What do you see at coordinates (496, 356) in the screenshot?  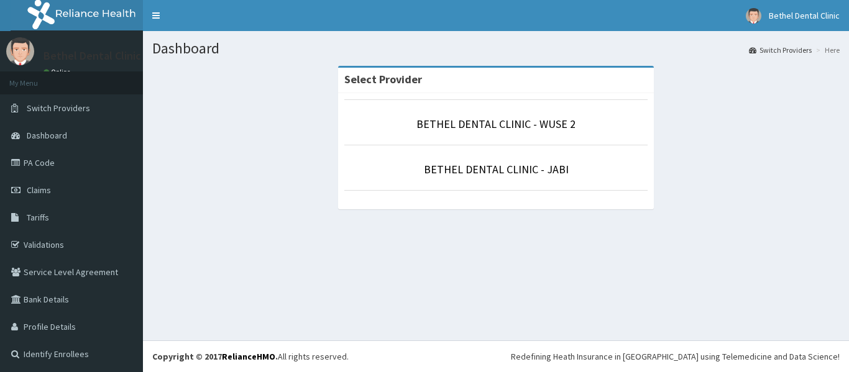 I see `footer: All rights reserved.` at bounding box center [496, 356].